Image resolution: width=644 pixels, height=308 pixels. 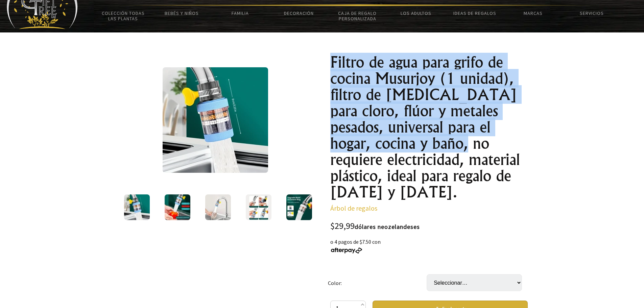 I want to click on font: Los adultos, so click(x=416, y=13).